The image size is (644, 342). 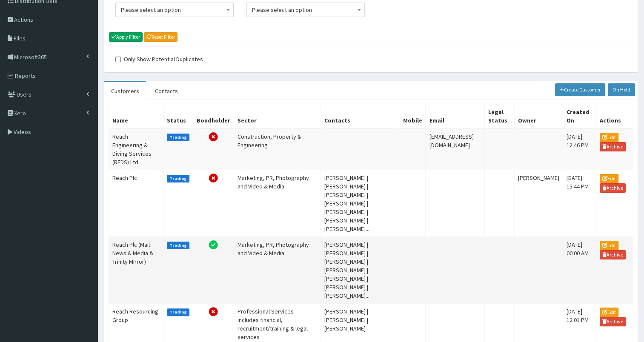 I want to click on td: Reach Plc (Mail News & Media & Trinity Mirror), so click(x=136, y=270).